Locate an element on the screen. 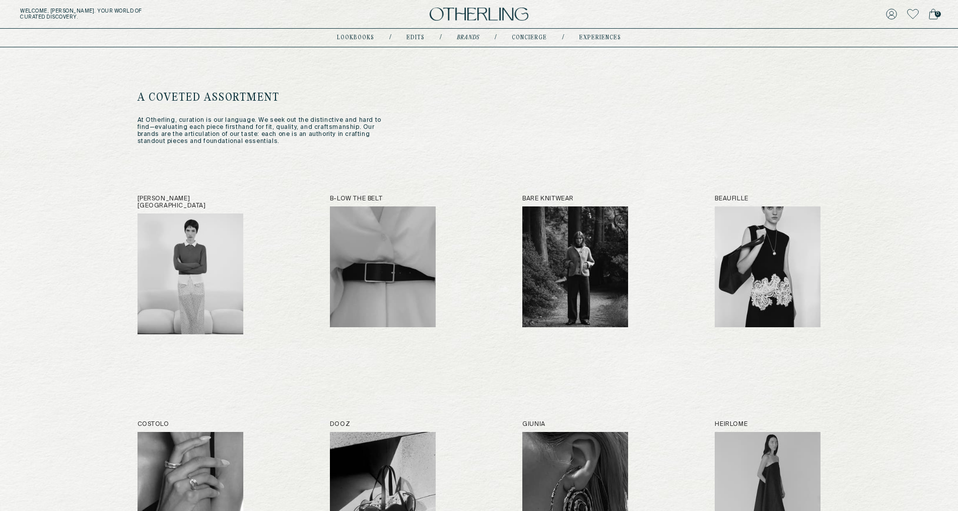 The image size is (958, 511). h2: Giunia is located at coordinates (575, 425).